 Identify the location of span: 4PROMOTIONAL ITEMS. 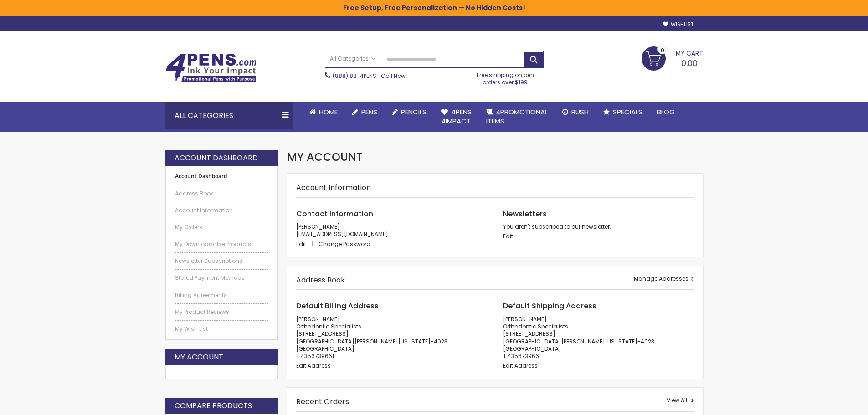
(516, 116).